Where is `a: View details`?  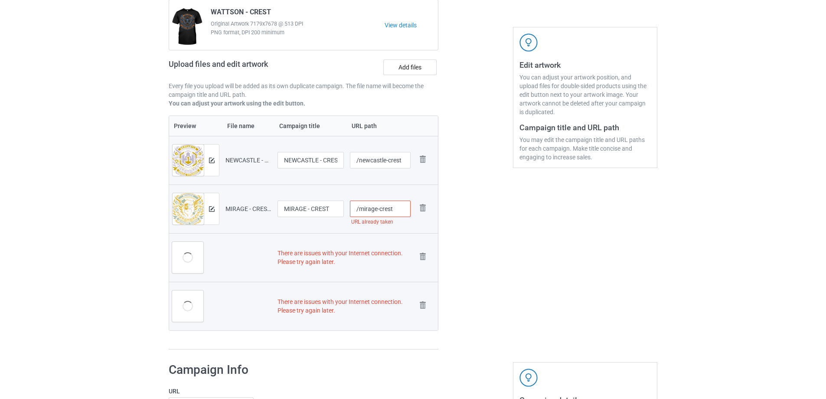 a: View details is located at coordinates (411, 25).